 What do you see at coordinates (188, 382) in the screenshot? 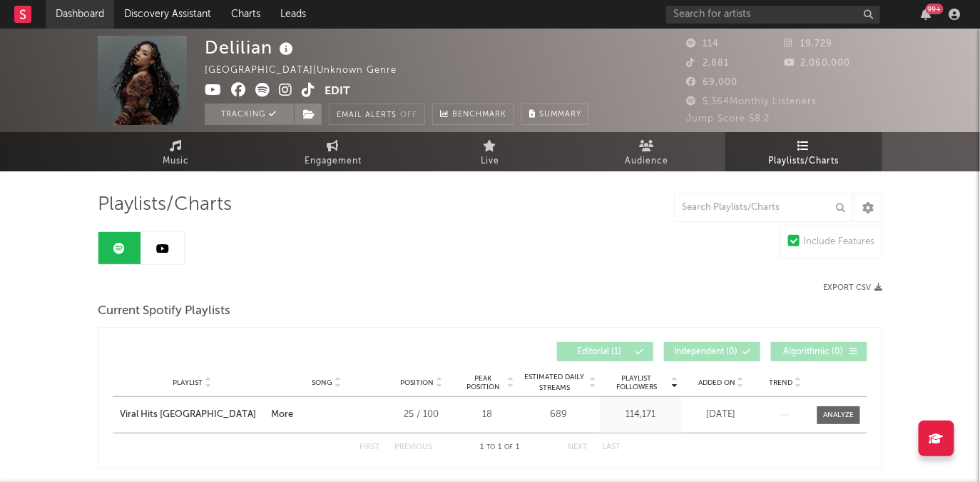
I see `span: Playlist` at bounding box center [188, 382].